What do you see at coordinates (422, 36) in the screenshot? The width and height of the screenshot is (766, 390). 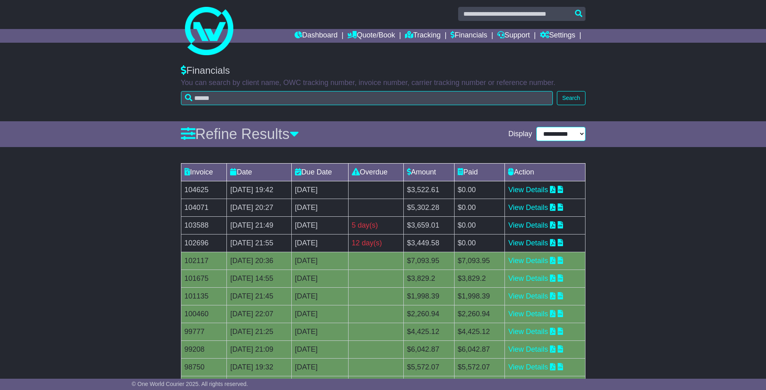 I see `a: Tracking` at bounding box center [422, 36].